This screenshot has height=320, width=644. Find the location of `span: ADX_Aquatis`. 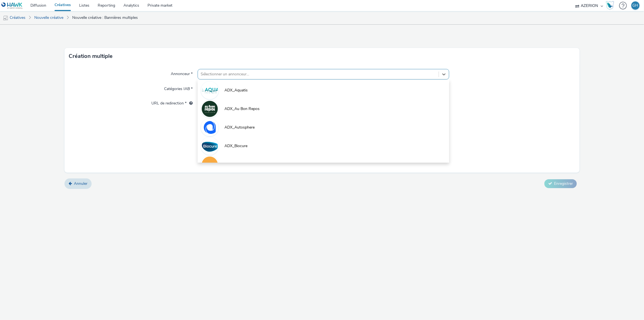

span: ADX_Aquatis is located at coordinates (236, 90).